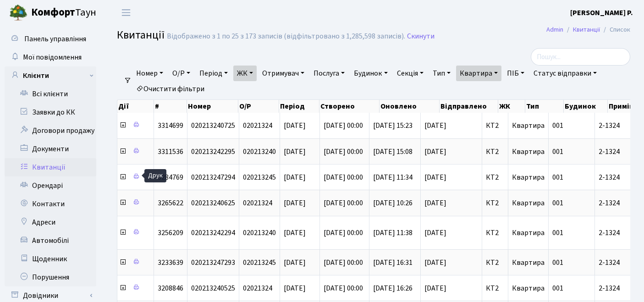 The width and height of the screenshot is (644, 302). I want to click on th: Період, so click(299, 106).